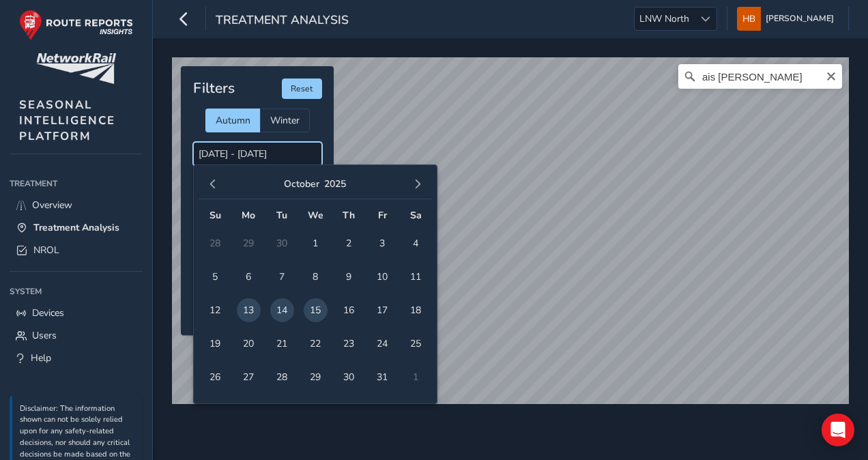 Image resolution: width=868 pixels, height=460 pixels. Describe the element at coordinates (233, 120) in the screenshot. I see `span: Autumn` at that location.